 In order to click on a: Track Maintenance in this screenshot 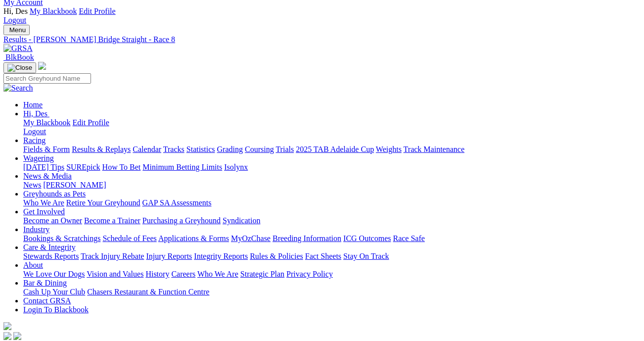, I will do `click(434, 149)`.